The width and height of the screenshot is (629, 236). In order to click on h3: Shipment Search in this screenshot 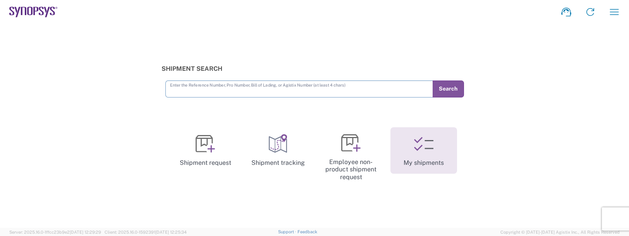, I will do `click(315, 69)`.